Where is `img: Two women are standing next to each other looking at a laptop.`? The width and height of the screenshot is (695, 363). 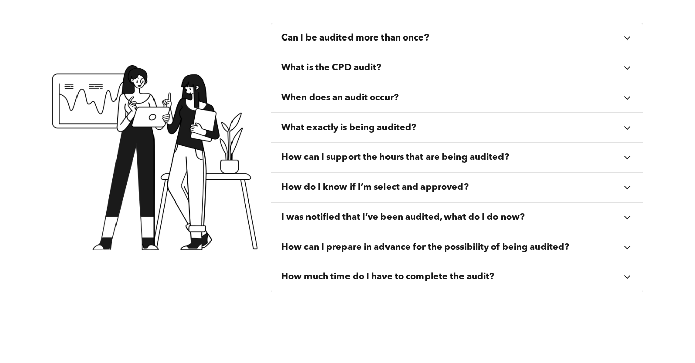
img: Two women are standing next to each other looking at a laptop. is located at coordinates (155, 158).